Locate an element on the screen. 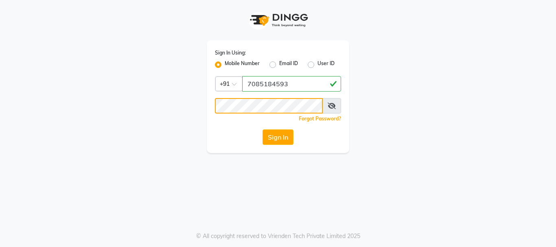  label: User ID is located at coordinates (326, 65).